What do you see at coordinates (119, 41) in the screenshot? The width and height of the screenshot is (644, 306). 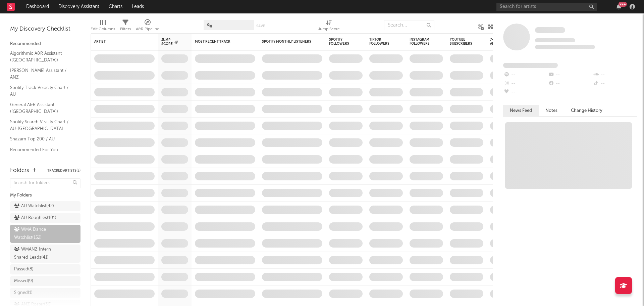 I see `div: Artist` at bounding box center [119, 41].